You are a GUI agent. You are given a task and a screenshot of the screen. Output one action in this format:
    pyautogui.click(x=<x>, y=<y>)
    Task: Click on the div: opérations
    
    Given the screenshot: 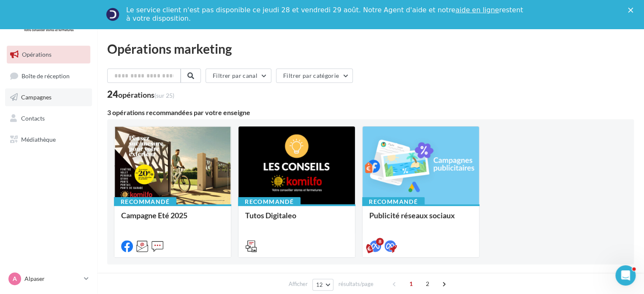 What is the action you would take?
    pyautogui.click(x=146, y=95)
    